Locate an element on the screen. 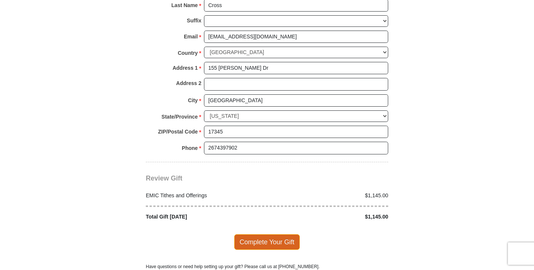  strong: Suffix is located at coordinates (194, 21).